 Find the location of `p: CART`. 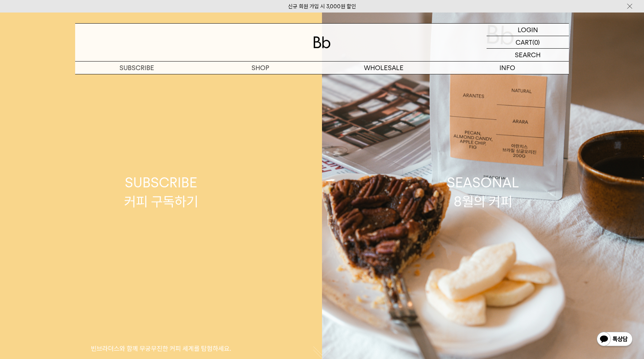

p: CART is located at coordinates (524, 42).